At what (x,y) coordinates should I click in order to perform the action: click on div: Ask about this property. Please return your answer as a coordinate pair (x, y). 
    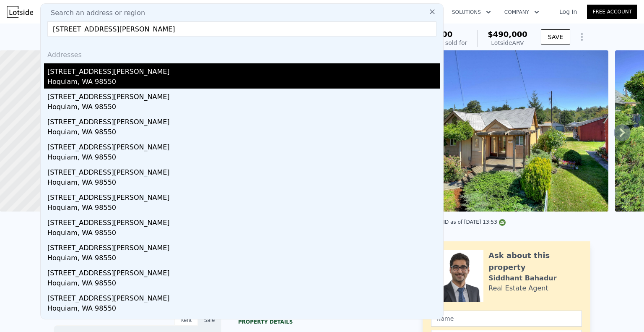
    Looking at the image, I should click on (535, 262).